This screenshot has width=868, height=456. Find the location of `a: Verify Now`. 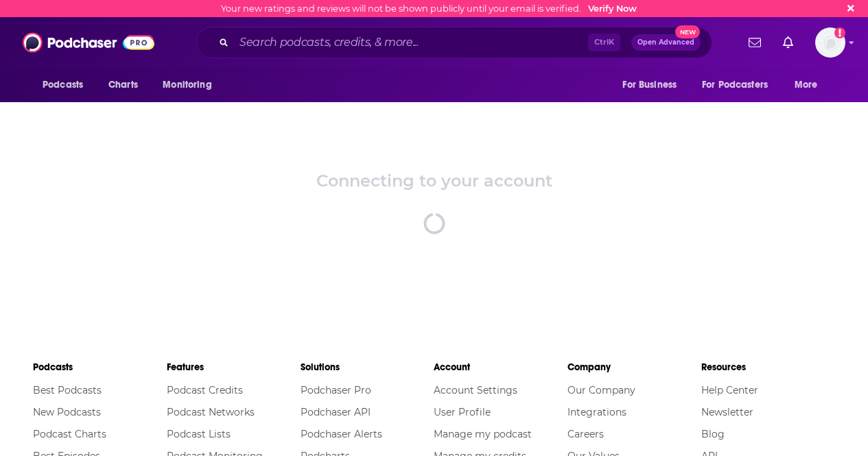

a: Verify Now is located at coordinates (612, 8).